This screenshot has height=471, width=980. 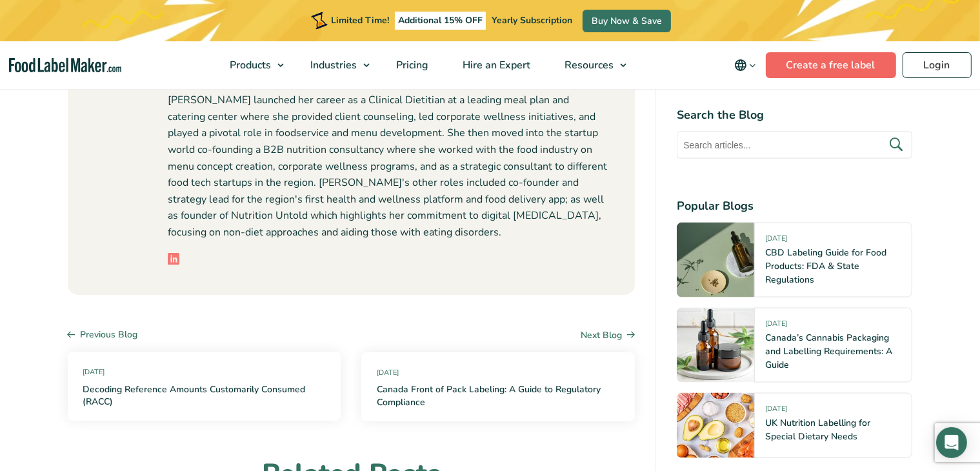 What do you see at coordinates (590, 65) in the screenshot?
I see `a: Resources` at bounding box center [590, 65].